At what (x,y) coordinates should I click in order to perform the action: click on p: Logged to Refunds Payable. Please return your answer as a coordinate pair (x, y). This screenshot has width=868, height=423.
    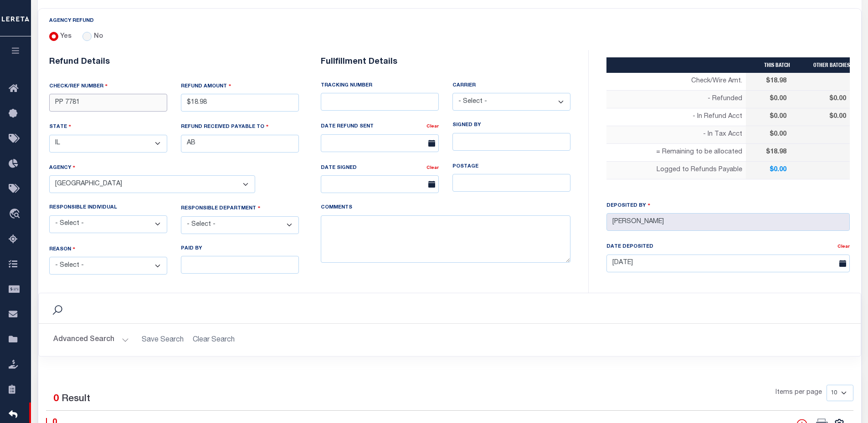
    Looking at the image, I should click on (676, 171).